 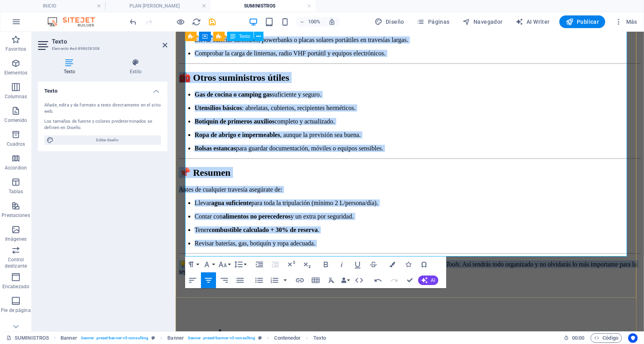 I want to click on p: Favoritos, so click(x=16, y=49).